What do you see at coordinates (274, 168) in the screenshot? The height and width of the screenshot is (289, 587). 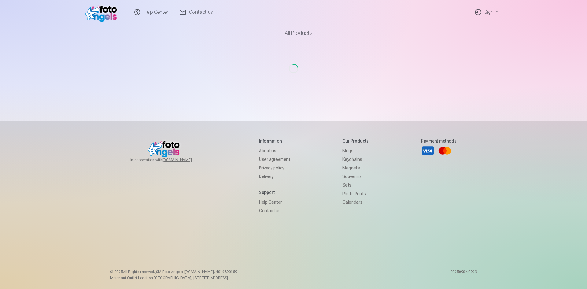 I see `a: Privacy policy` at bounding box center [274, 168].